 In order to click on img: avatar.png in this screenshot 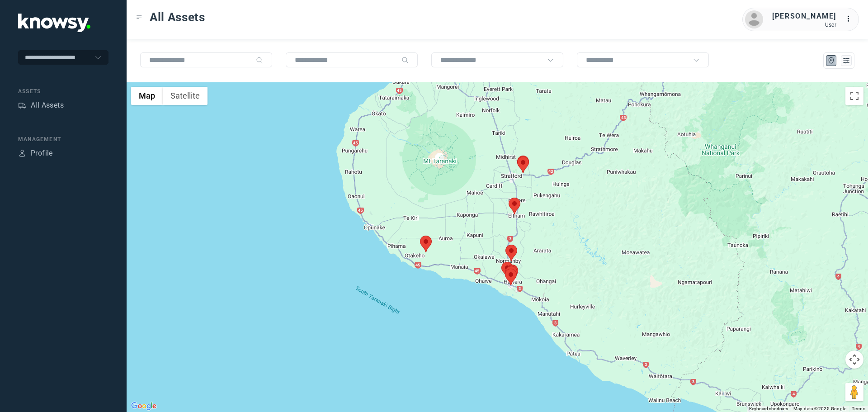, I will do `click(754, 19)`.